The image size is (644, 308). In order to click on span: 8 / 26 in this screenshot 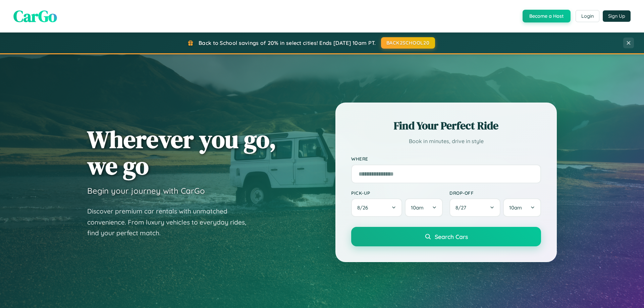, I will do `click(364, 207)`.